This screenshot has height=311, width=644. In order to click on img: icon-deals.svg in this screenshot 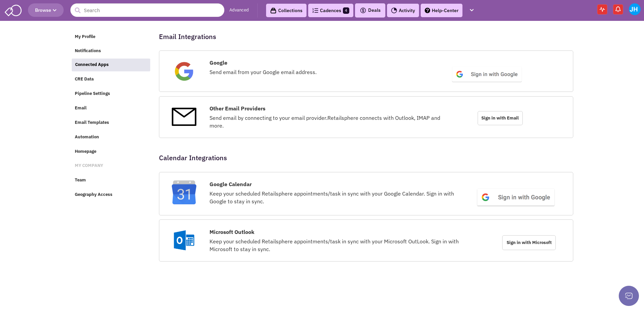, I will do `click(363, 10)`.